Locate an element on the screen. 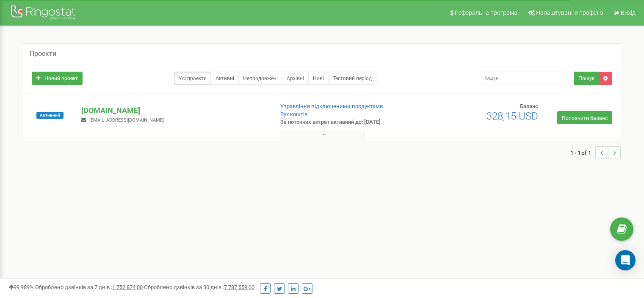 The image size is (644, 298). font: 328,15 USD is located at coordinates (512, 116).